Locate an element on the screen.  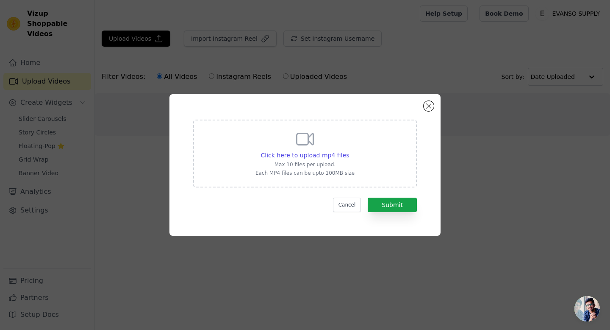
button: Submit is located at coordinates (392, 205).